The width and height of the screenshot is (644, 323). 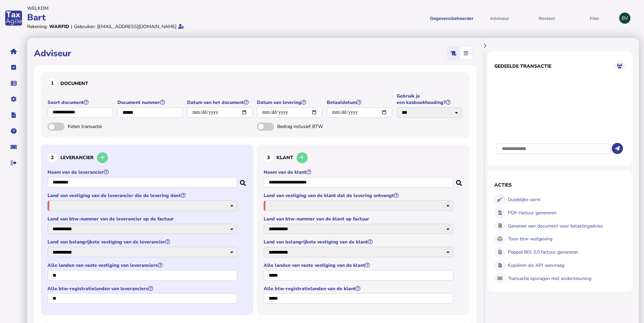 What do you see at coordinates (59, 26) in the screenshot?
I see `div: Warfid` at bounding box center [59, 26].